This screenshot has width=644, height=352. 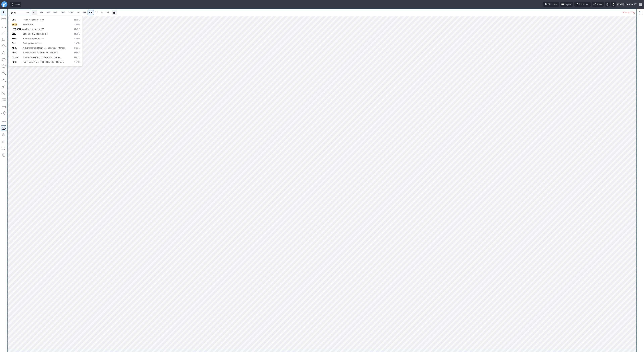 What do you see at coordinates (28, 24) in the screenshot?
I see `span: Beneficient` at bounding box center [28, 24].